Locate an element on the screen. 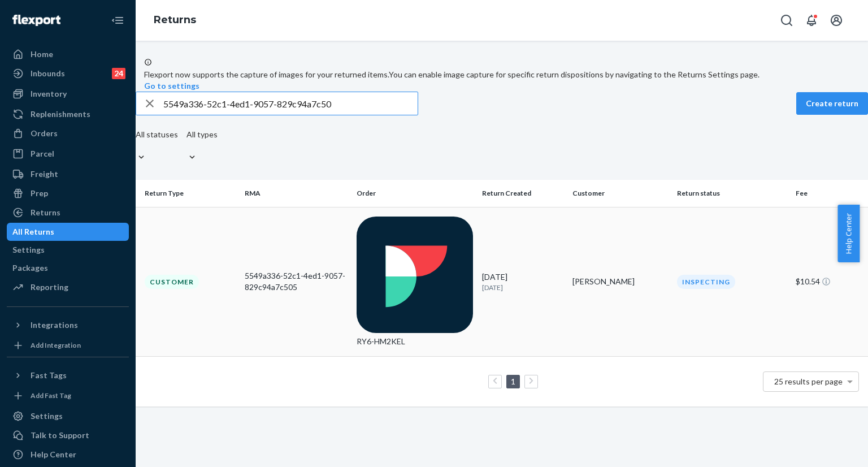 This screenshot has width=868, height=467. button: Create return is located at coordinates (832, 103).